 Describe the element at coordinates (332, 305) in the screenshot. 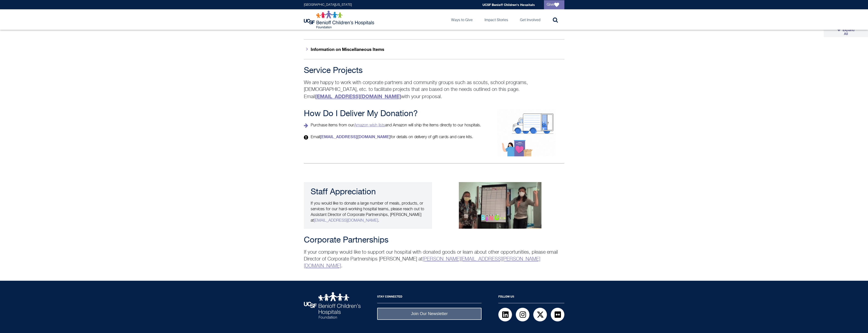

I see `img: UCSF Benioff Children's Hospitals` at that location.